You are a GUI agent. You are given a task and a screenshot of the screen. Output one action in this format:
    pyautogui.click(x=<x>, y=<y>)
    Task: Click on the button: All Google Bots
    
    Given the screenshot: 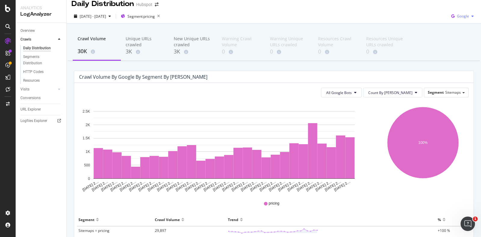 What is the action you would take?
    pyautogui.click(x=341, y=93)
    